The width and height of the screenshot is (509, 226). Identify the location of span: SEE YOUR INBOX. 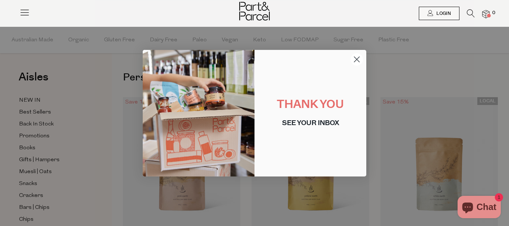
(311, 124).